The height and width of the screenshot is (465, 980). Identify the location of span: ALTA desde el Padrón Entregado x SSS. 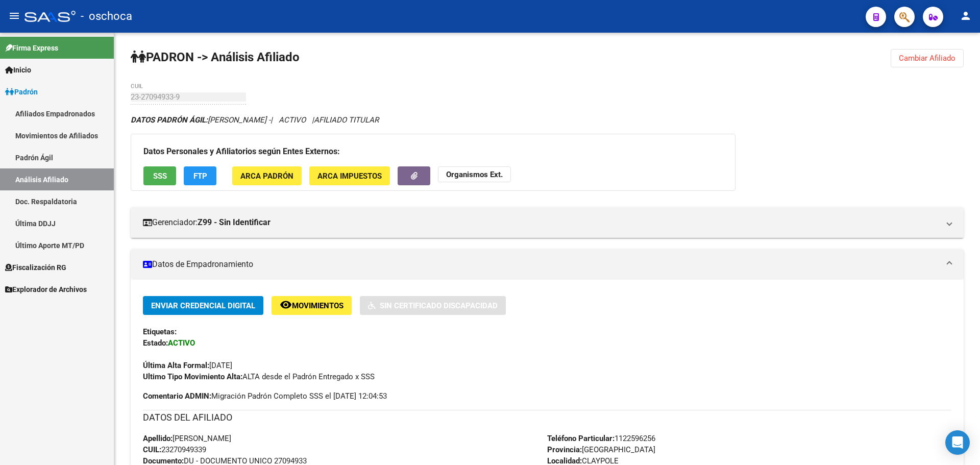
(259, 377).